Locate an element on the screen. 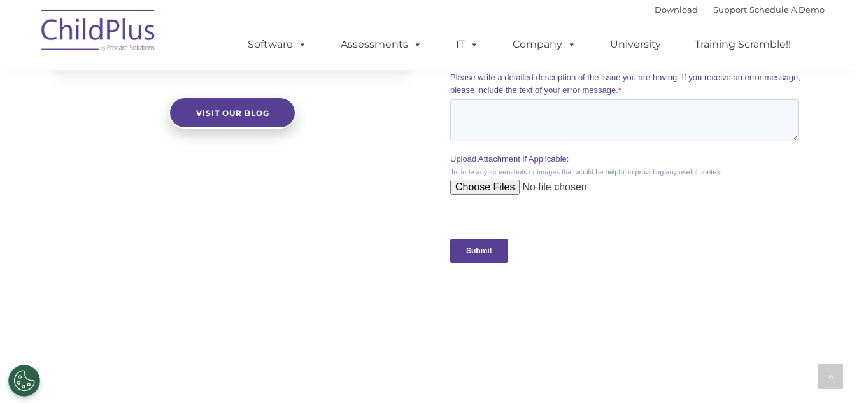 The width and height of the screenshot is (859, 403). a: Schedule A Demo is located at coordinates (787, 10).